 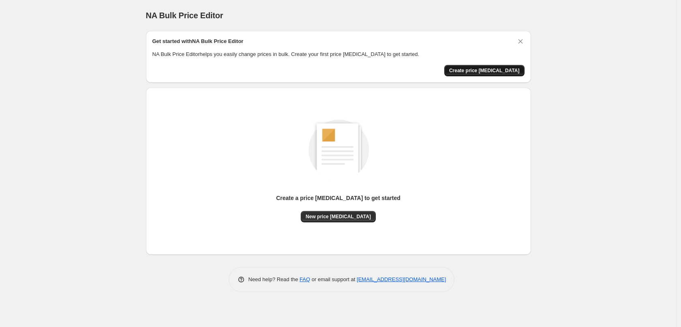 I want to click on p: NA Bulk Price Editor helps you easily change prices in bulk. Create your first price [MEDICAL_DAT..., so click(x=338, y=54).